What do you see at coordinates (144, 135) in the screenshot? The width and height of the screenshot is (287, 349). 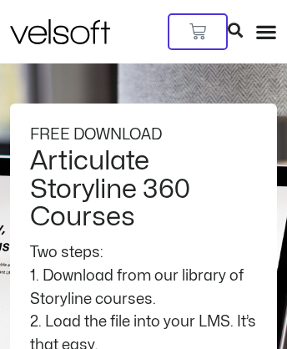 I see `div: FREE DOWNLOAD` at bounding box center [144, 135].